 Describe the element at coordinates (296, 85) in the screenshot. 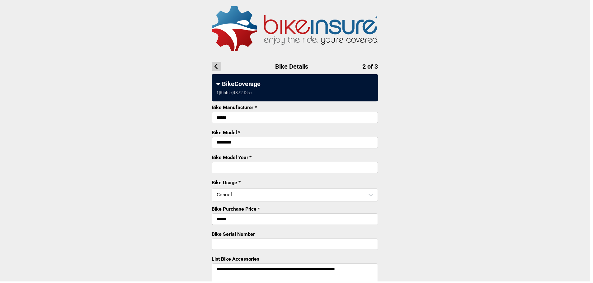

I see `div: BikeCoverage` at that location.